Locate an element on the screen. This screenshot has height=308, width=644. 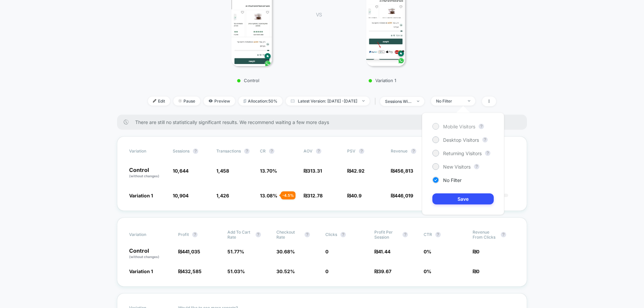
span: Preview is located at coordinates (219, 101).